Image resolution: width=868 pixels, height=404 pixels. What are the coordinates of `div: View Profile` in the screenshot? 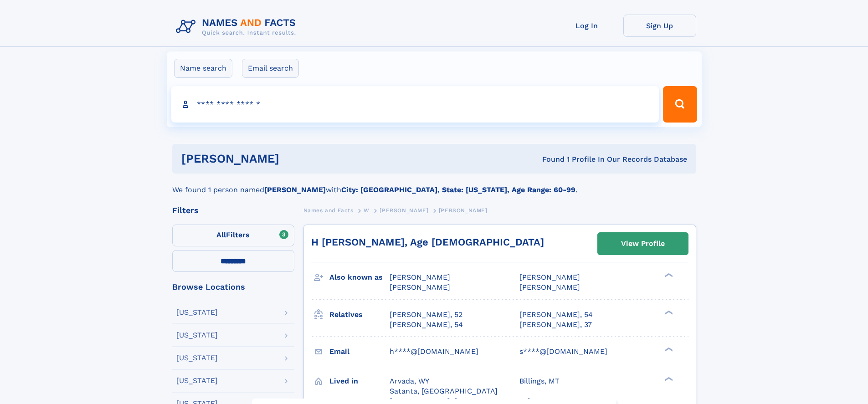 It's located at (643, 244).